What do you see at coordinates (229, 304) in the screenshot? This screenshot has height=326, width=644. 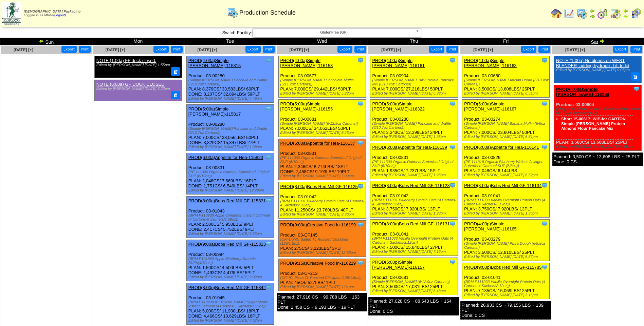 I see `div: Product: 03-01045 PLAN: 5,000CS / 11,900LBS / 18PLT DONE: 4,466CS / 10,629LBS / 16PLT` at bounding box center [229, 304].